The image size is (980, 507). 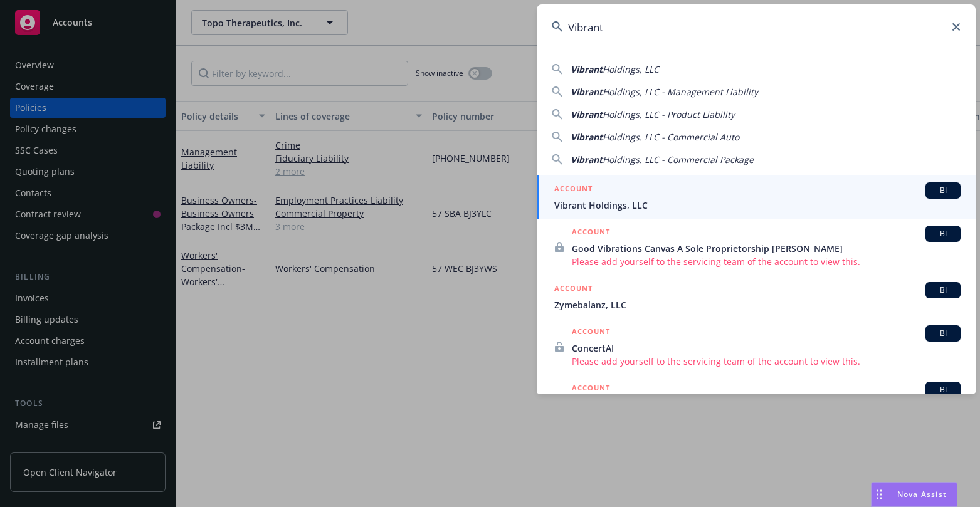 What do you see at coordinates (756, 297) in the screenshot?
I see `a: ACCOUNTBIZymebalanz, LLC` at bounding box center [756, 297].